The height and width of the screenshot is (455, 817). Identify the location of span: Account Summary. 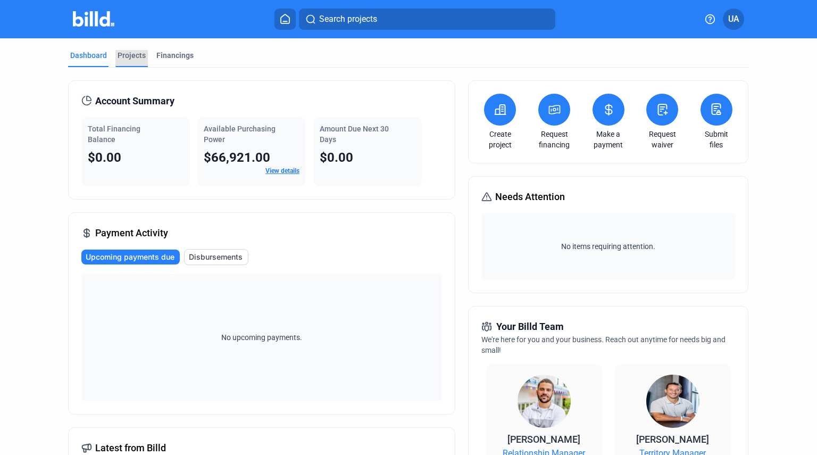
(135, 101).